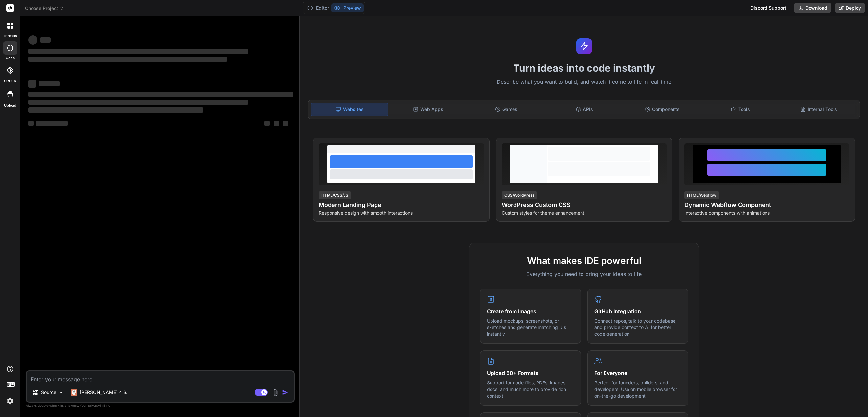  I want to click on div: HTML/CSS/JS, so click(335, 195).